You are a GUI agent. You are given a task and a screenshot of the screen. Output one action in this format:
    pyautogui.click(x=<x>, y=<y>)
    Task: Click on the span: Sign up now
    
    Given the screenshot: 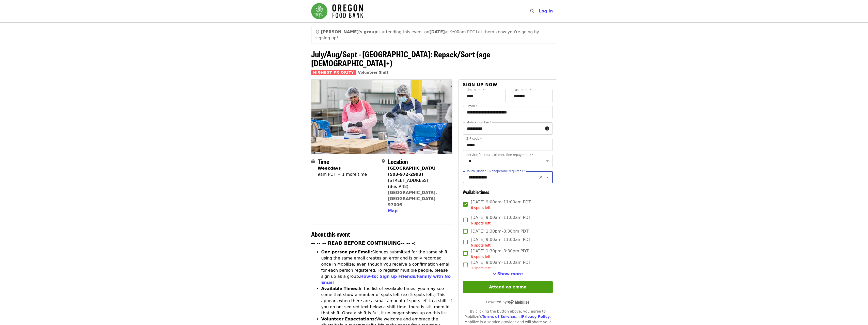 What is the action you would take?
    pyautogui.click(x=480, y=85)
    